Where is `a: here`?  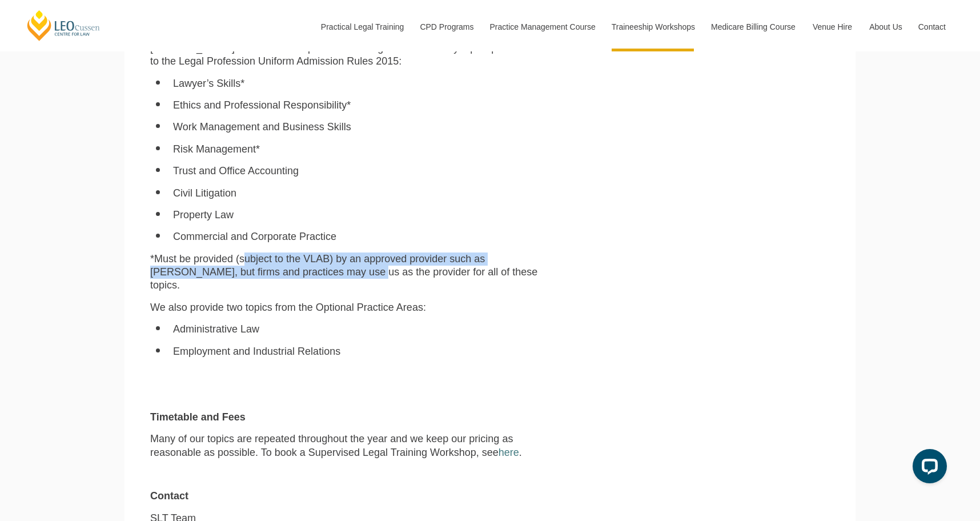 a: here is located at coordinates (509, 452).